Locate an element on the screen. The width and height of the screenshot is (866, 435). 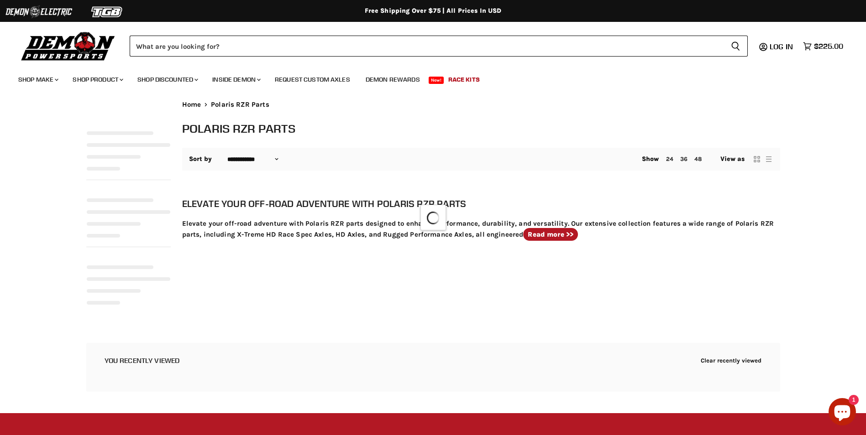
span: $225.00 is located at coordinates (828, 46).